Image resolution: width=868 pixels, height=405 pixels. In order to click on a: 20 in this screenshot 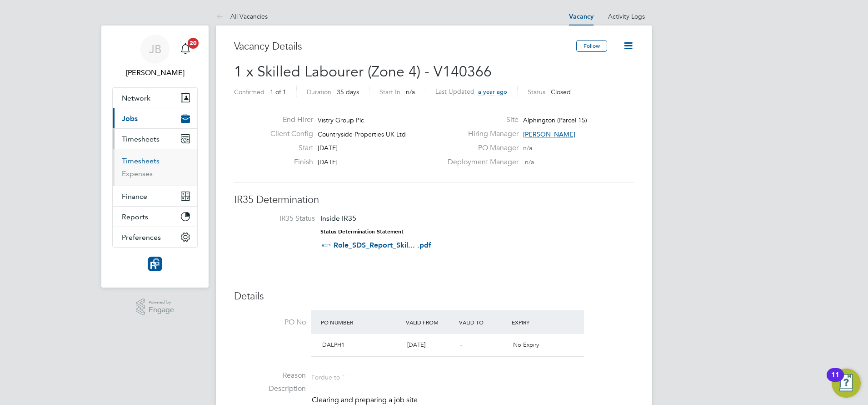, I will do `click(185, 49)`.